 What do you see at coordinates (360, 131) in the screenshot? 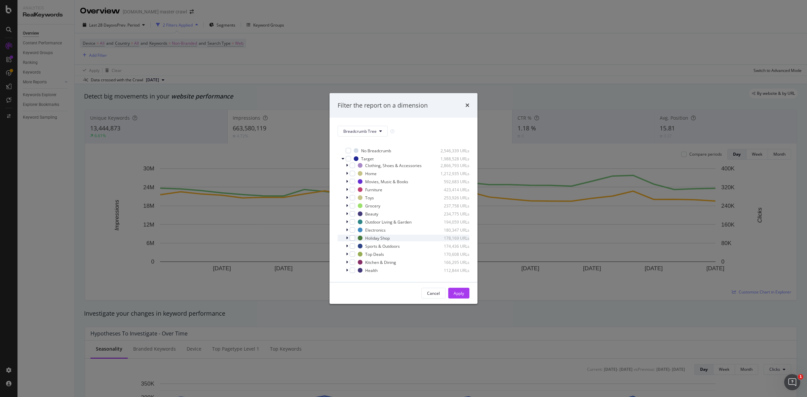
I see `span: Breadcrumb Tree` at bounding box center [360, 131].